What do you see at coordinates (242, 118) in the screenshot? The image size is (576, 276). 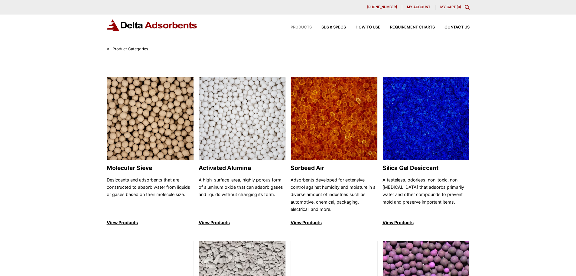 I see `img: Activated Alumina` at bounding box center [242, 118].